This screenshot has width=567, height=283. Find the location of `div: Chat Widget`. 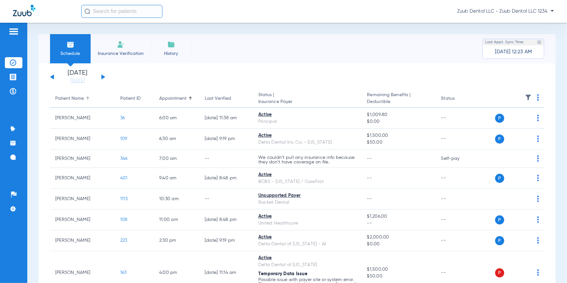

div: Chat Widget is located at coordinates (550, 267).